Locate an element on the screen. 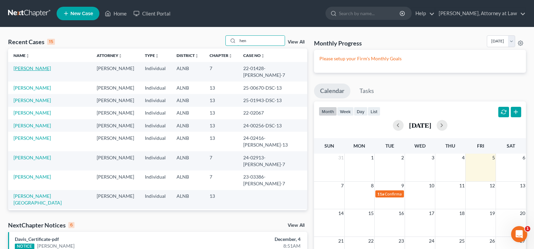  span: 16 is located at coordinates (401, 213).